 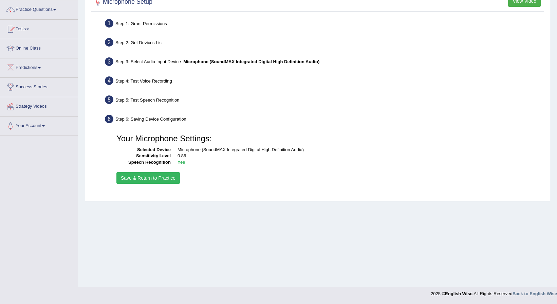 I want to click on a: Strategy Videos, so click(x=39, y=106).